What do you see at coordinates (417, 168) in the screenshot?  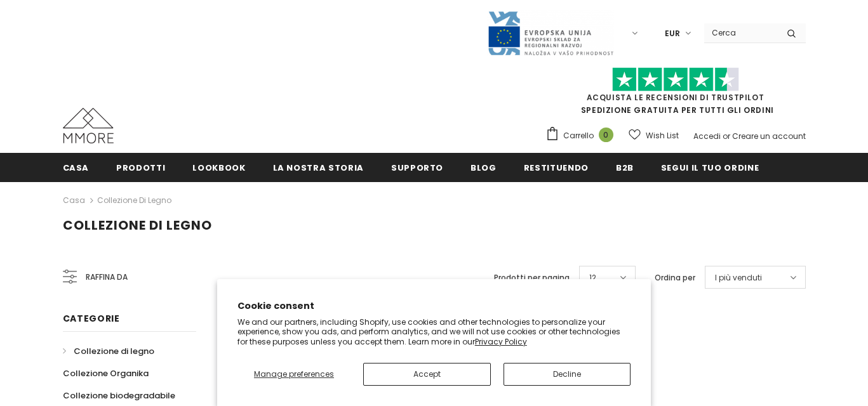 I see `span: supporto` at bounding box center [417, 168].